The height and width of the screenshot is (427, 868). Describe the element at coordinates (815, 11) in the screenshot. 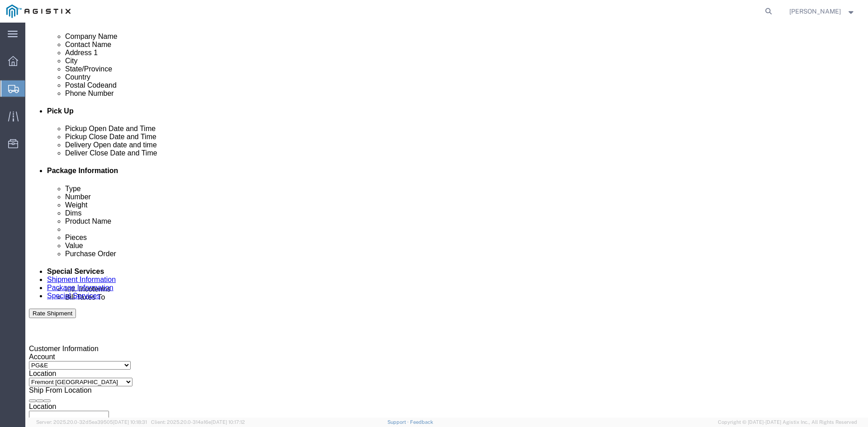

I see `span: Chris Catarino` at that location.